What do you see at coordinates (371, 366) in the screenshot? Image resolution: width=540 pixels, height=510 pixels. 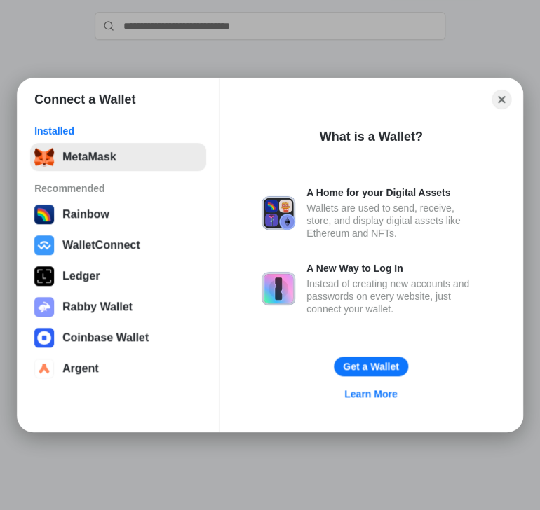 I see `div: Get a Wallet` at bounding box center [371, 366].